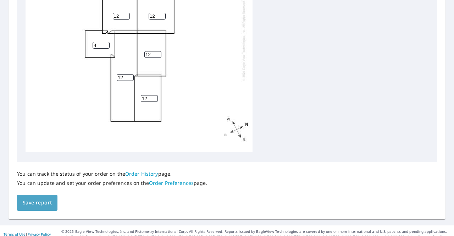 Image resolution: width=454 pixels, height=236 pixels. What do you see at coordinates (112, 174) in the screenshot?
I see `p: You can track the status of your order on the page.` at bounding box center [112, 174].